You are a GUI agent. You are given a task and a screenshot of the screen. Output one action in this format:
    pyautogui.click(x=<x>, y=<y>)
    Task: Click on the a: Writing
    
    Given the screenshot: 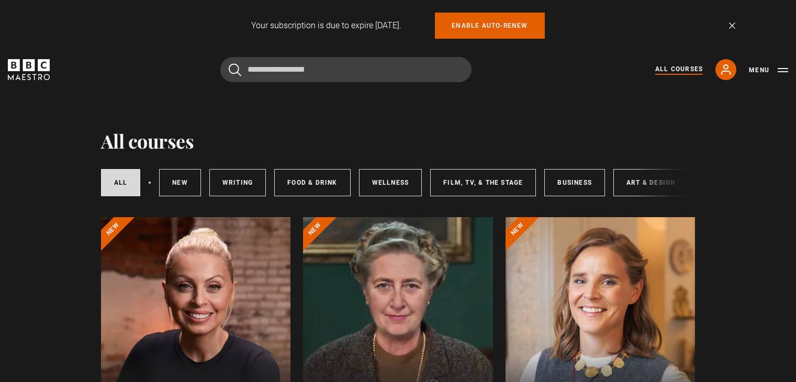 What is the action you would take?
    pyautogui.click(x=238, y=183)
    